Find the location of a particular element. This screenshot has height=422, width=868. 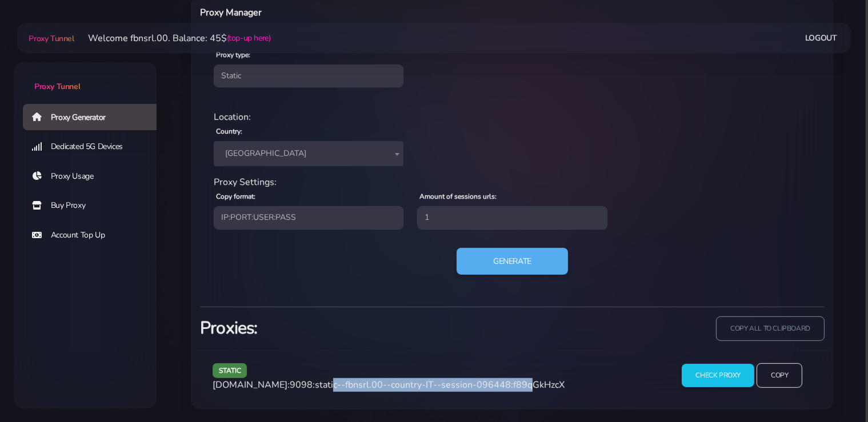

a: Proxy Usage is located at coordinates (94, 176).